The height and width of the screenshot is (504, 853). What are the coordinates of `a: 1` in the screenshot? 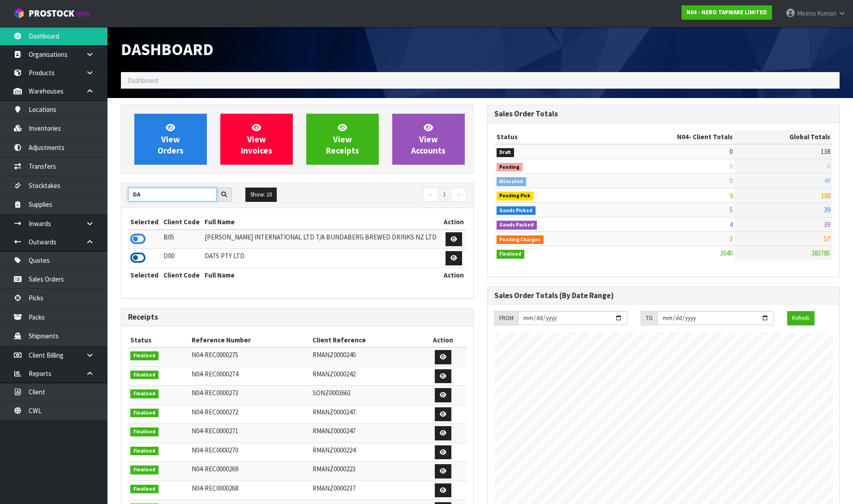 It's located at (444, 195).